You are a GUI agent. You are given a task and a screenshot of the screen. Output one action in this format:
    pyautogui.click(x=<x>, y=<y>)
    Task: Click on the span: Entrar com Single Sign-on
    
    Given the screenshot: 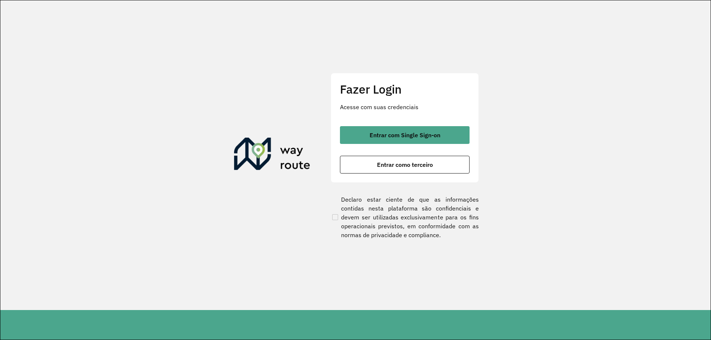 What is the action you would take?
    pyautogui.click(x=405, y=135)
    